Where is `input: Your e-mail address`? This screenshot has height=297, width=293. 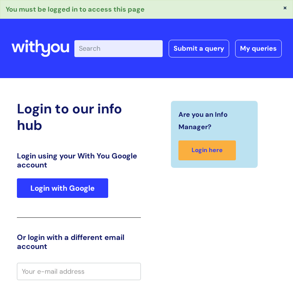
input: Your e-mail address is located at coordinates (79, 271).